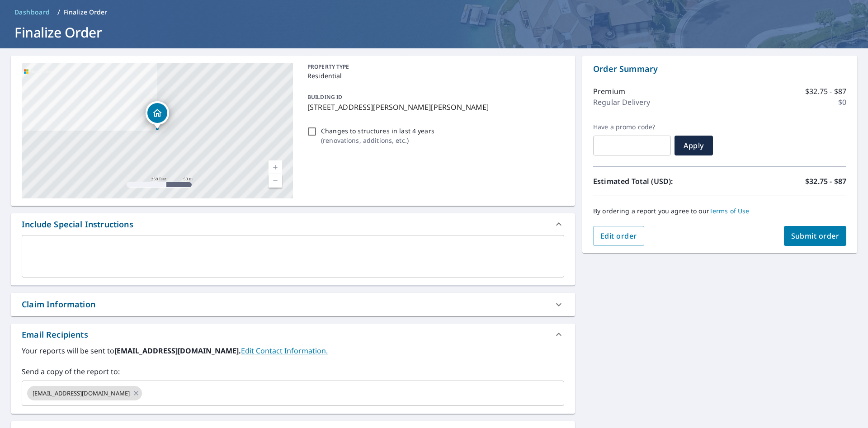  What do you see at coordinates (293, 351) in the screenshot?
I see `label: Your reports will be sent to` at bounding box center [293, 351].